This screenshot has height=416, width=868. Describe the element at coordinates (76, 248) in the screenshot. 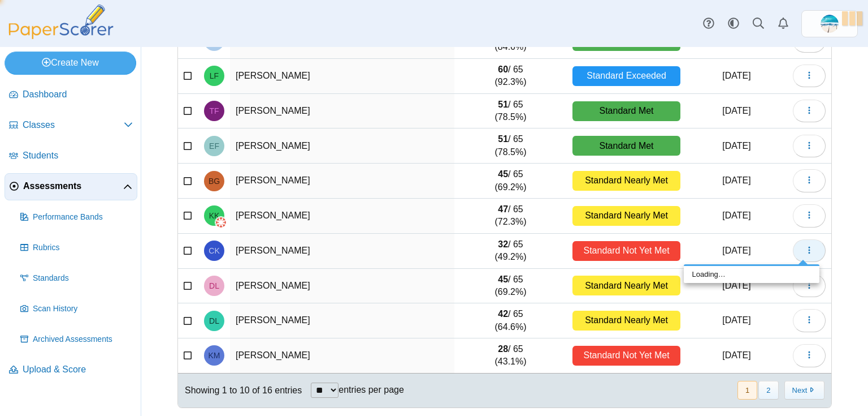

I see `a: Rubrics` at that location.